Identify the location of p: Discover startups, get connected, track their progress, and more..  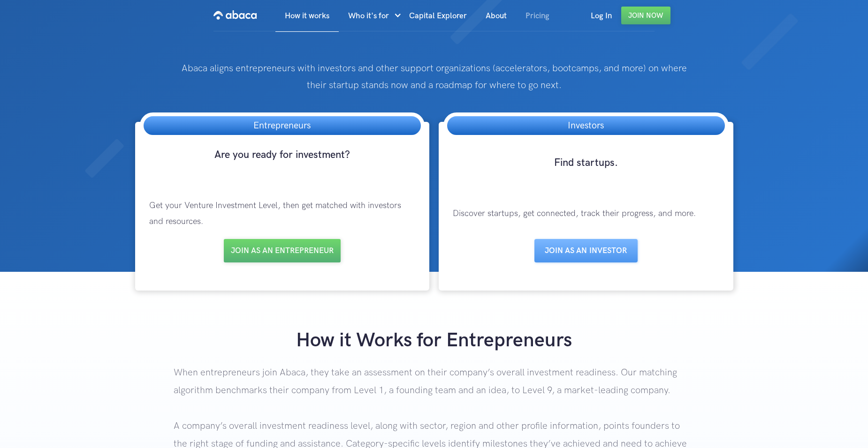
(586, 214).